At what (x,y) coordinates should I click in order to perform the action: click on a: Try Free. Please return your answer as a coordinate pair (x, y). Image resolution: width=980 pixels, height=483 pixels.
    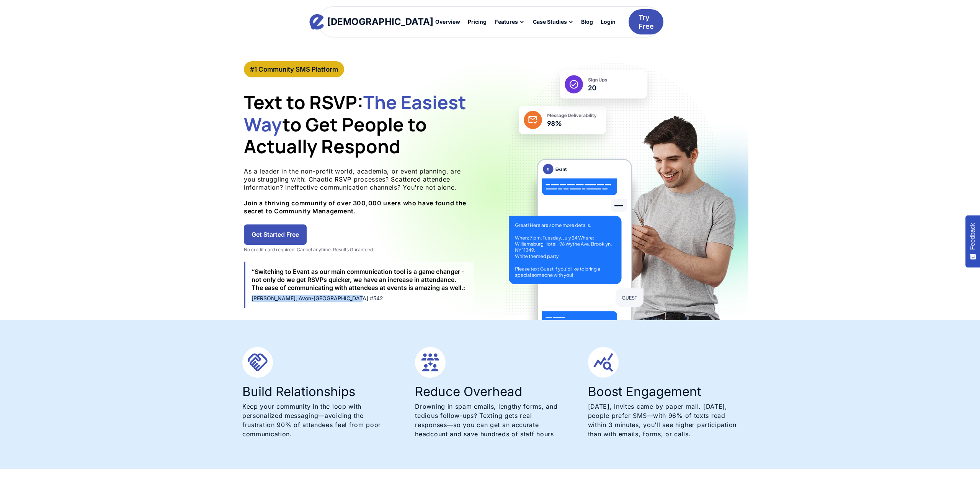
    Looking at the image, I should click on (645, 22).